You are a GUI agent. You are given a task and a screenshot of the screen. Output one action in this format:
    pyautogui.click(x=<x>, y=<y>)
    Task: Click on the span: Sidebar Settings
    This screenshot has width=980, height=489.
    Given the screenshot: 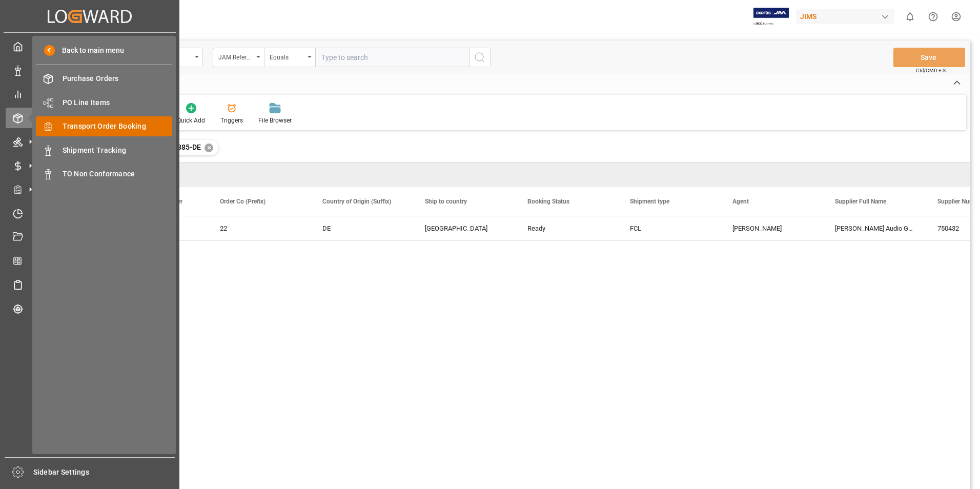 What is the action you would take?
    pyautogui.click(x=104, y=473)
    